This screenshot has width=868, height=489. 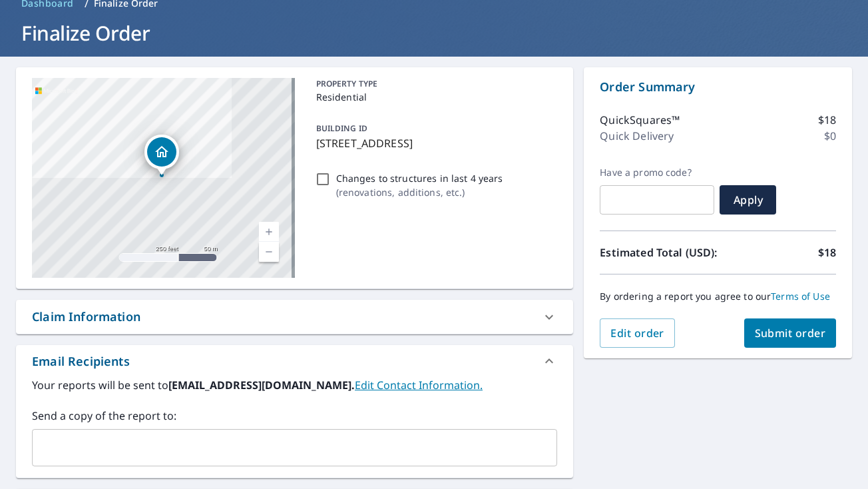 What do you see at coordinates (659, 253) in the screenshot?
I see `p: Estimated Total (USD):` at bounding box center [659, 253].